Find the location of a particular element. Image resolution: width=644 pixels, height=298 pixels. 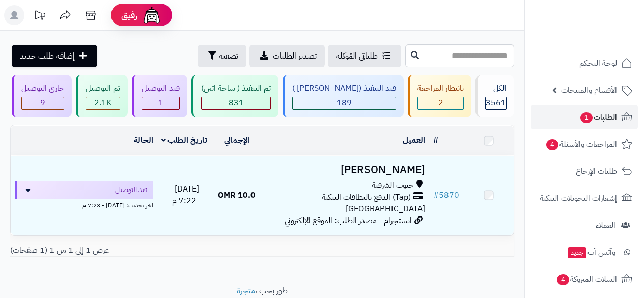

a: جاري التوصيل 9 is located at coordinates (42, 96).